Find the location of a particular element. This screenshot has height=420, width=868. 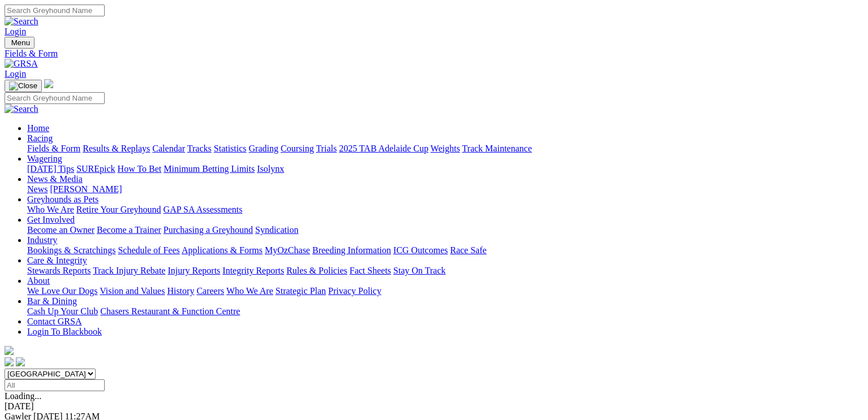

a: Privacy Policy is located at coordinates (355, 291).